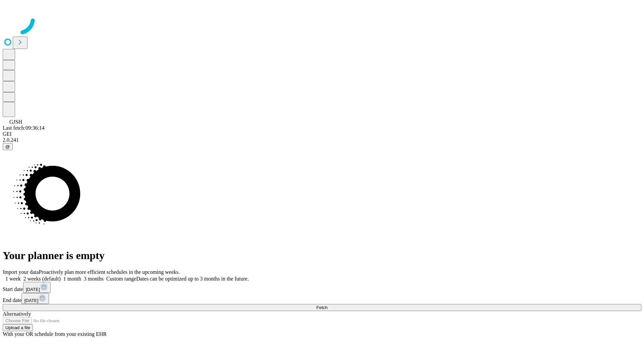 This screenshot has width=644, height=362. What do you see at coordinates (322, 307) in the screenshot?
I see `button: Fetch` at bounding box center [322, 307].